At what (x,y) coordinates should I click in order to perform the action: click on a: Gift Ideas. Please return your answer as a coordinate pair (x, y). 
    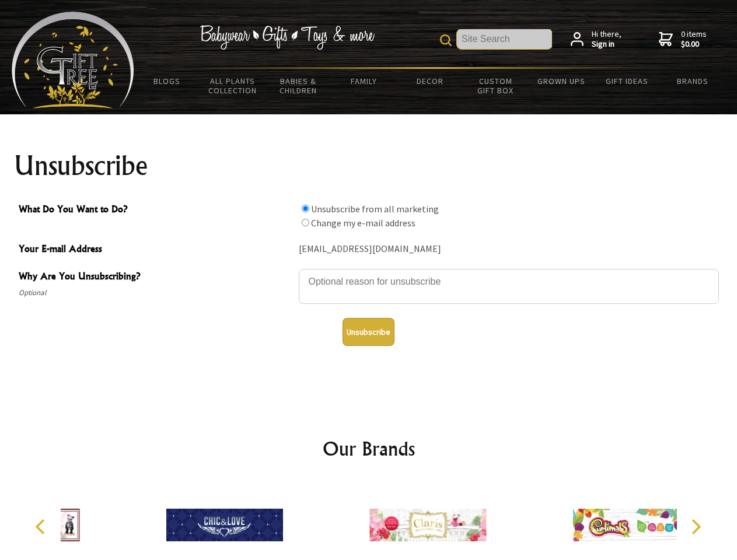
    Looking at the image, I should click on (627, 81).